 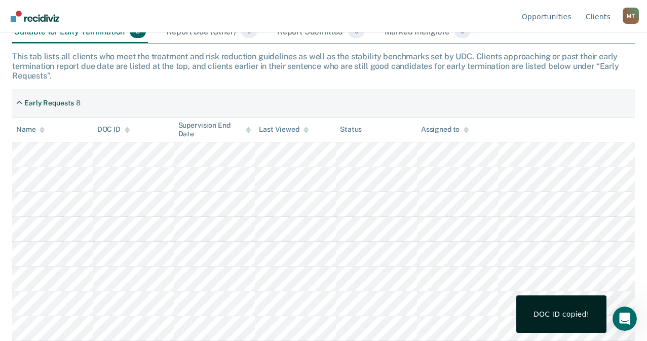 What do you see at coordinates (630, 16) in the screenshot?
I see `button: Profile dropdown button` at bounding box center [630, 16].